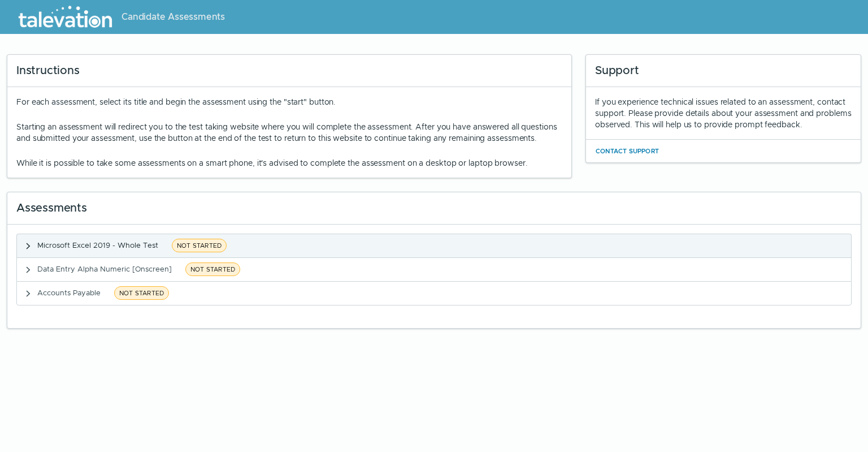 Image resolution: width=868 pixels, height=452 pixels. I want to click on button: Data Entry Alpha Numeric [Onscreen]NOT STARTED, so click(434, 269).